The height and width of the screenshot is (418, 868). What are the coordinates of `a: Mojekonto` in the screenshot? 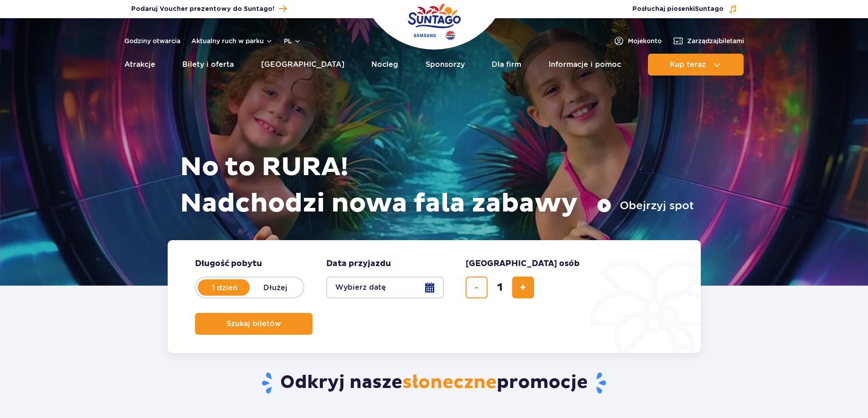 It's located at (637, 41).